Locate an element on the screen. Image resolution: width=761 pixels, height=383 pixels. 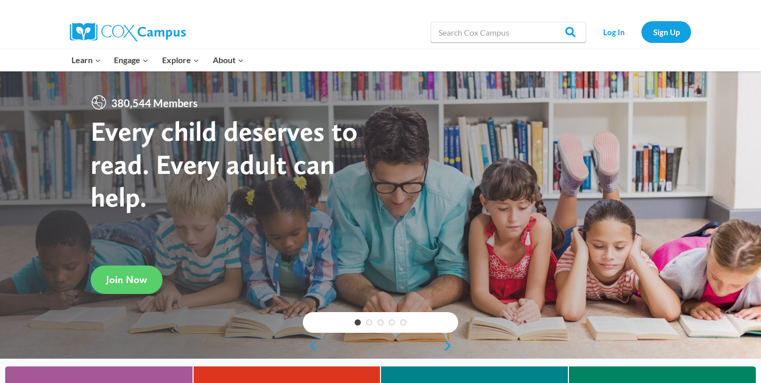
span: Engage is located at coordinates (131, 60).